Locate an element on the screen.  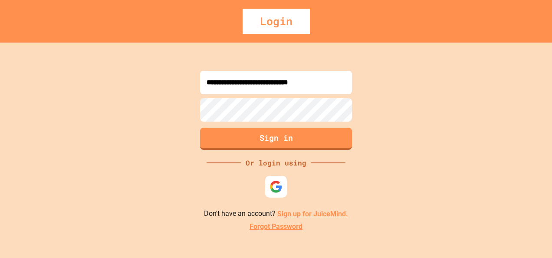
div: Login is located at coordinates (276, 21).